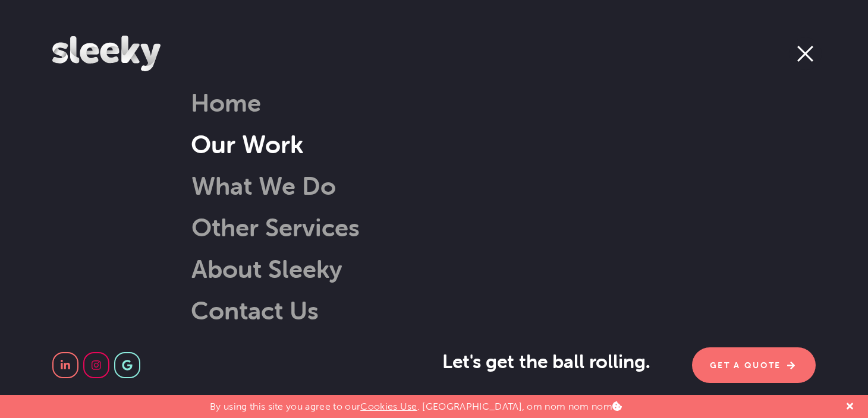 Image resolution: width=868 pixels, height=418 pixels. I want to click on a: Contact Us, so click(254, 310).